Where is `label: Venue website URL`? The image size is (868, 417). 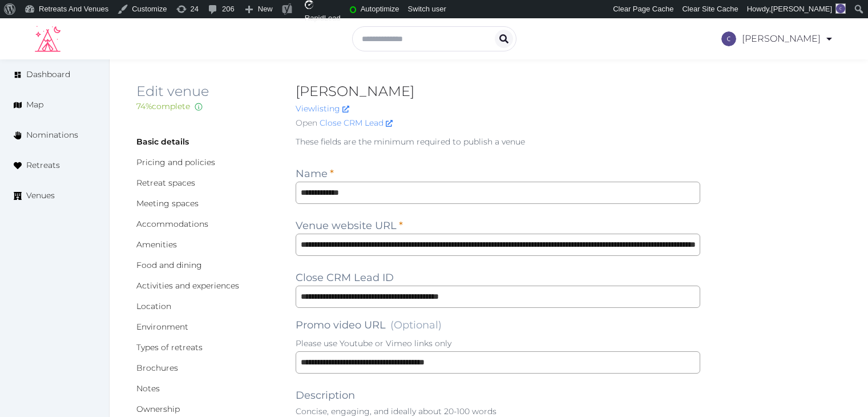 label: Venue website URL is located at coordinates (349, 226).